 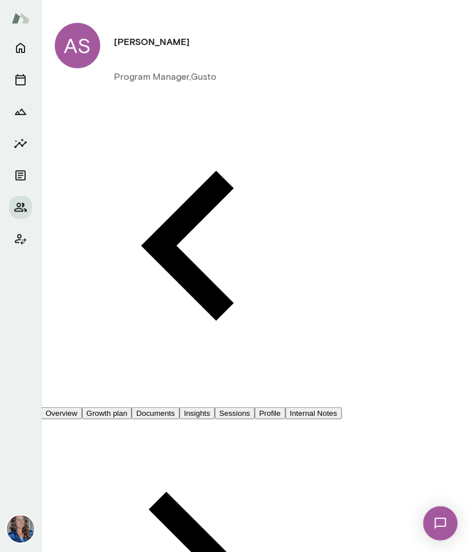 I want to click on button: Growth Plan, so click(x=21, y=112).